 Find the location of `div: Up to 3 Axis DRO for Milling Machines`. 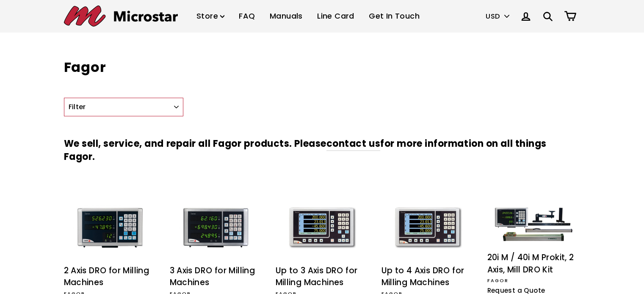

div: Up to 3 Axis DRO for Milling Machines is located at coordinates (322, 277).